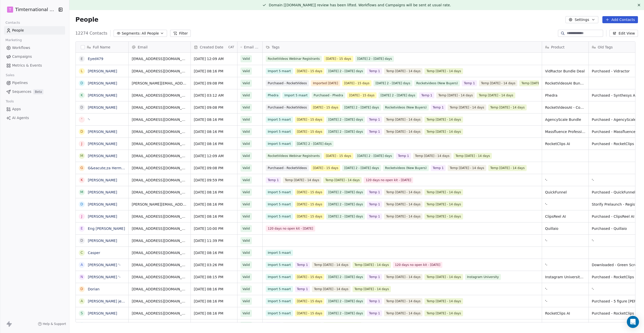  Describe the element at coordinates (581, 20) in the screenshot. I see `button: Settings` at that location.